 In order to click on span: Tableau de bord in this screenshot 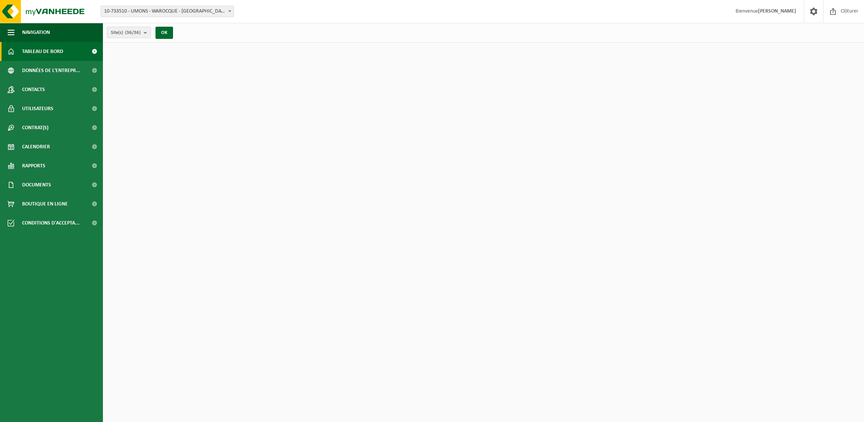, I will do `click(43, 51)`.